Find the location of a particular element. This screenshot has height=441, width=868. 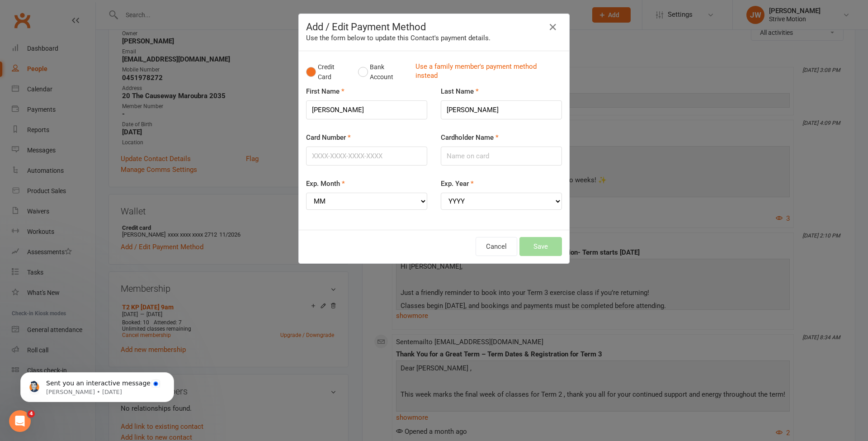

label: Exp. Month is located at coordinates (325, 184).